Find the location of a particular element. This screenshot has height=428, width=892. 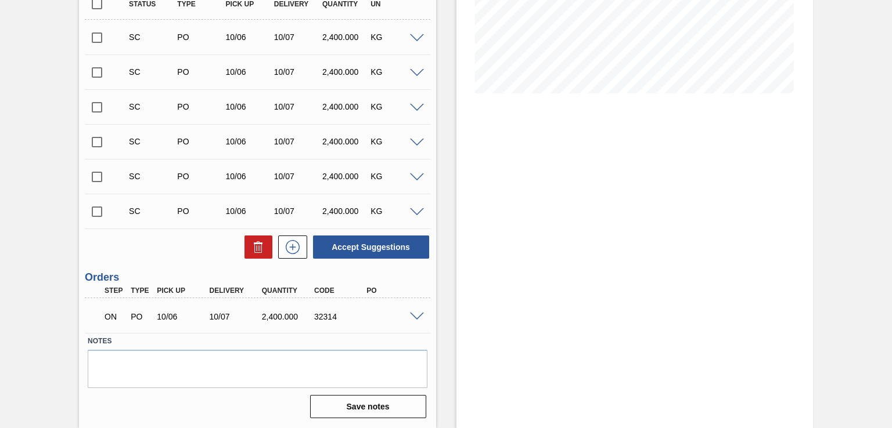

button: Accept Suggestions is located at coordinates (371, 247).